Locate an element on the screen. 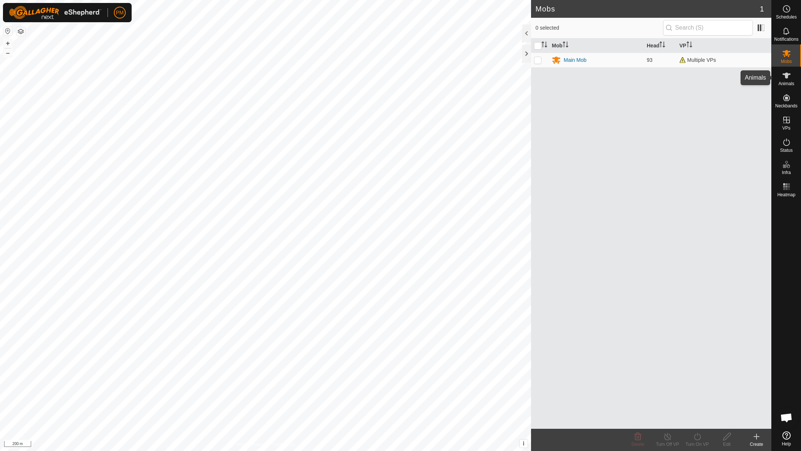  button: Map Layers is located at coordinates (21, 32).